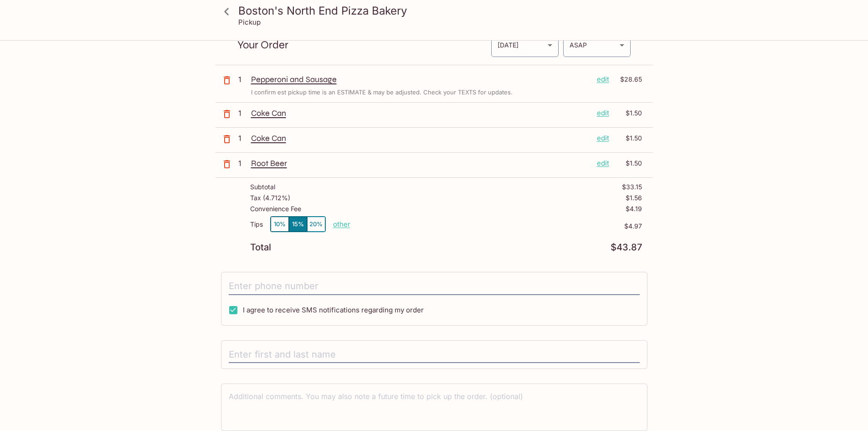 This screenshot has height=431, width=868. Describe the element at coordinates (420, 163) in the screenshot. I see `p: Root Beer` at that location.